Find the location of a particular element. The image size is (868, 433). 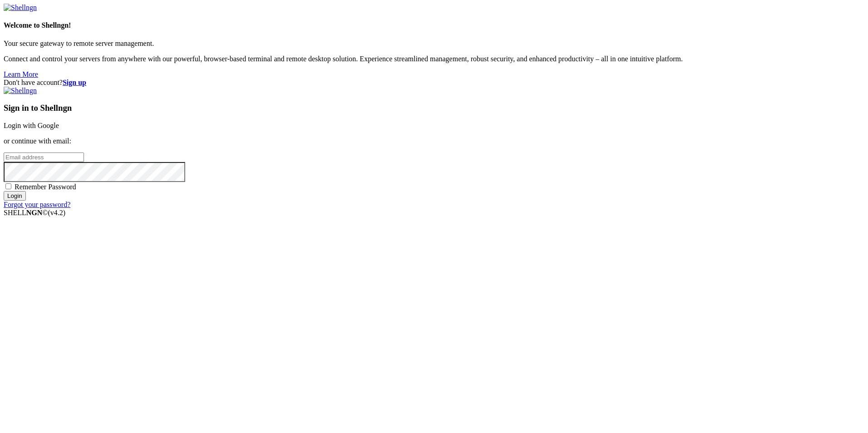

p: Connect and control your servers from anywhere with our powerful, browser-based terminal and remo... is located at coordinates (434, 59).